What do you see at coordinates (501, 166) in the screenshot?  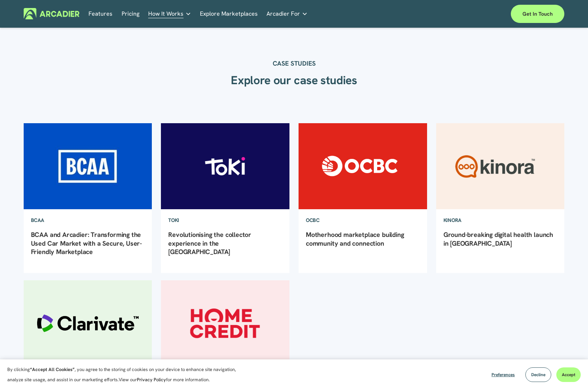 I see `img: Ground-breaking digital health launch in Australia` at bounding box center [501, 166].